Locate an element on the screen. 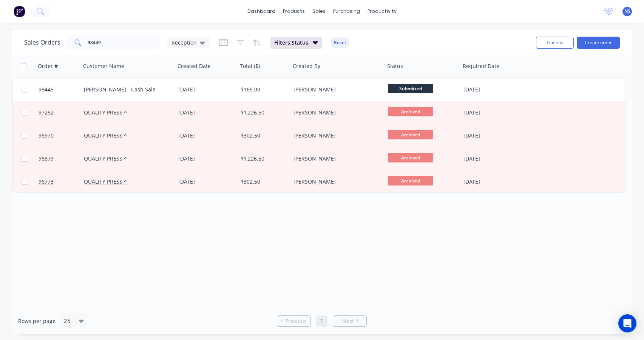 The height and width of the screenshot is (340, 644). a: Page 1 is your current page is located at coordinates (321, 321).